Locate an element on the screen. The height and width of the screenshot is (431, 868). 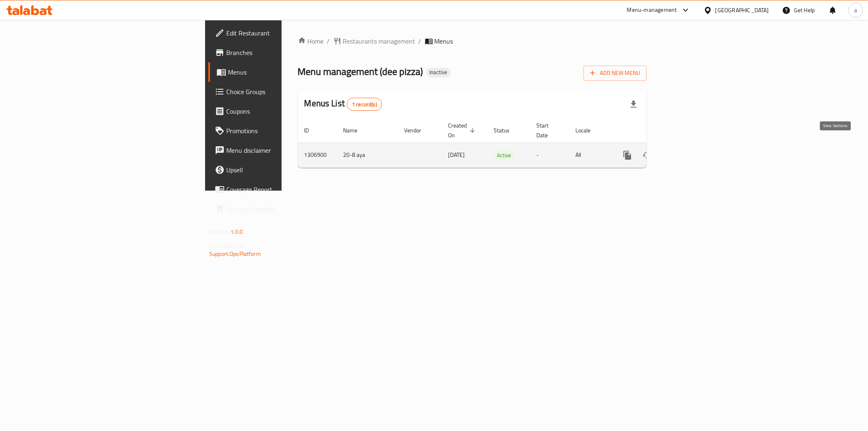
a: Coverage Report is located at coordinates (279, 189).